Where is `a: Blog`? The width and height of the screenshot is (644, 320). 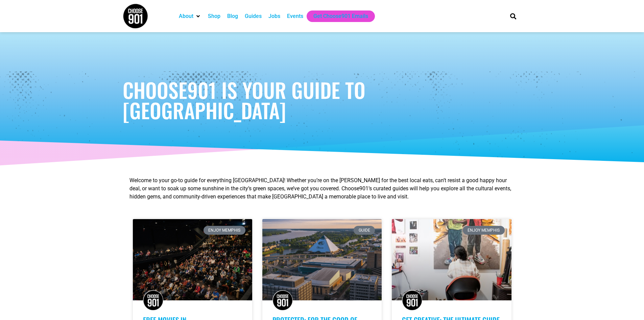 a: Blog is located at coordinates (233, 16).